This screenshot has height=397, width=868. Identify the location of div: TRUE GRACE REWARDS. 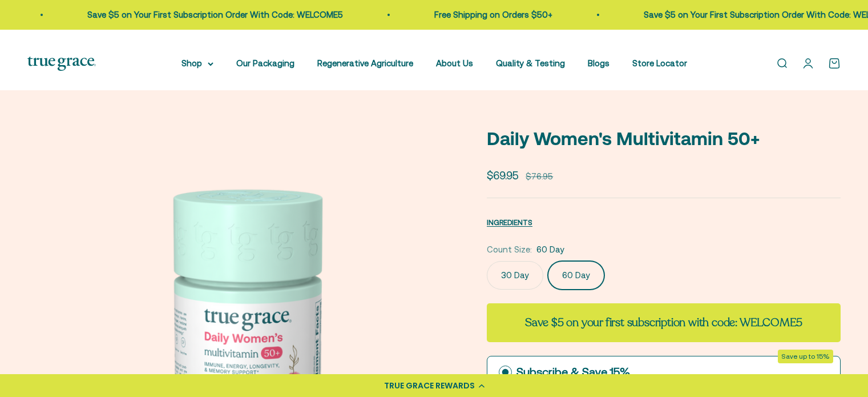
(429, 386).